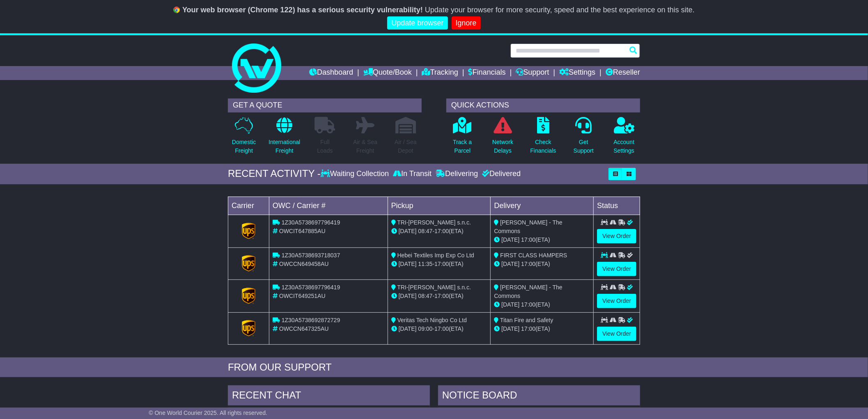 The height and width of the screenshot is (419, 868). I want to click on p: Domestic Freight, so click(244, 147).